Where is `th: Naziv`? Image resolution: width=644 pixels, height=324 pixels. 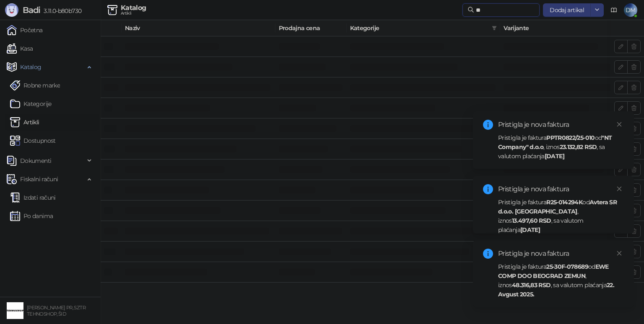
th: Naziv is located at coordinates (198, 28).